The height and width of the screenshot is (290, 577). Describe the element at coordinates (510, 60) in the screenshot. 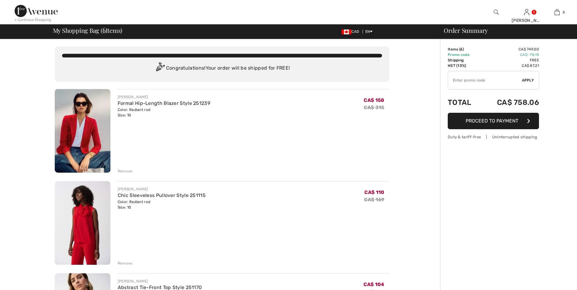

I see `td: Free` at that location.